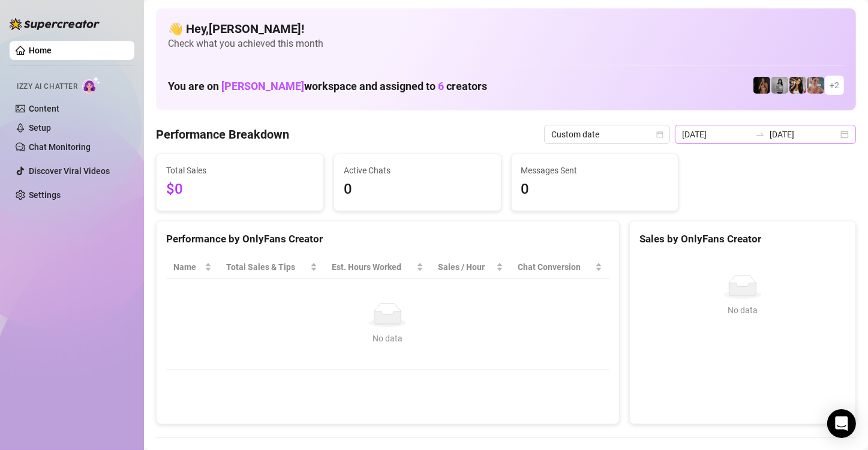 This screenshot has width=868, height=450. Describe the element at coordinates (47, 86) in the screenshot. I see `span: Izzy AI Chatter` at that location.